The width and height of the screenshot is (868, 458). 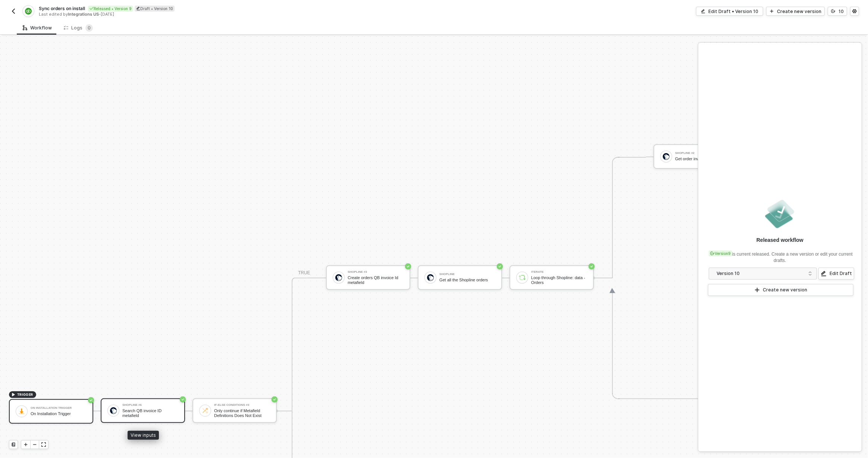 What do you see at coordinates (13, 11) in the screenshot?
I see `button: back` at bounding box center [13, 11].